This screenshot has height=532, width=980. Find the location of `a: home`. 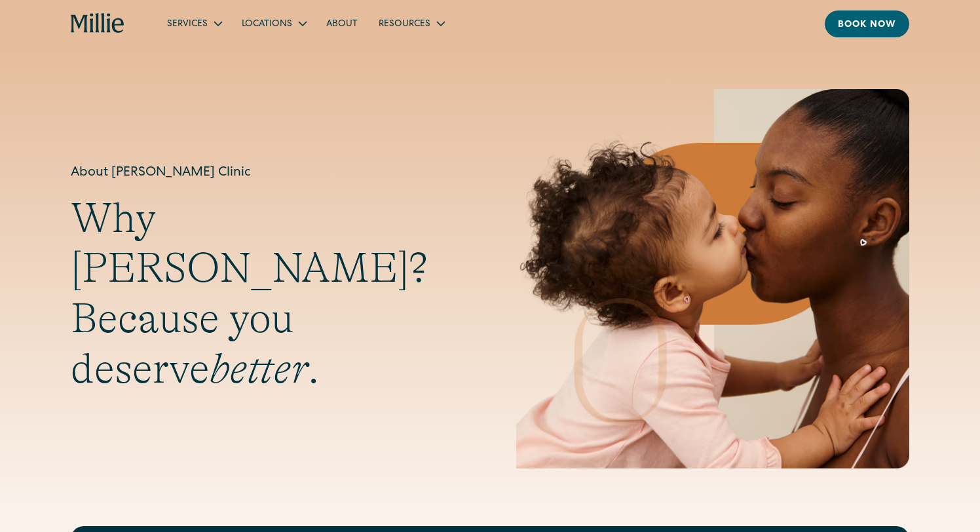

a: home is located at coordinates (97, 23).